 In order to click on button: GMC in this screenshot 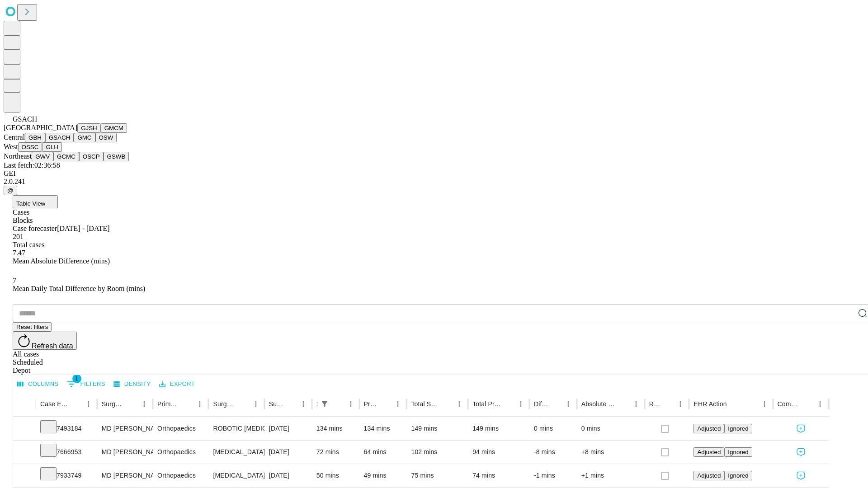, I will do `click(84, 137)`.